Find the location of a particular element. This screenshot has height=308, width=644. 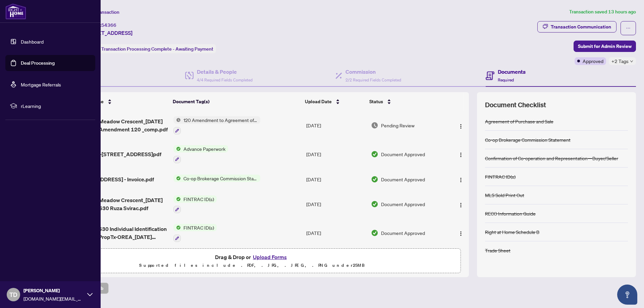

div: Transaction Communication is located at coordinates (581, 27).